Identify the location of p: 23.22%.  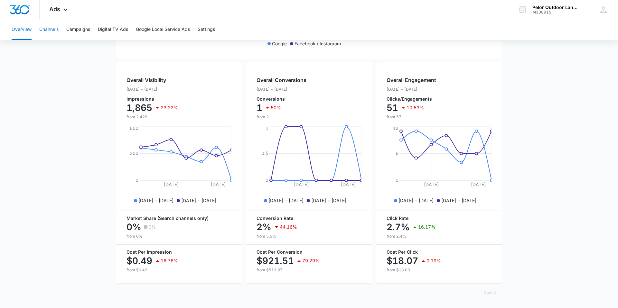
(169, 108).